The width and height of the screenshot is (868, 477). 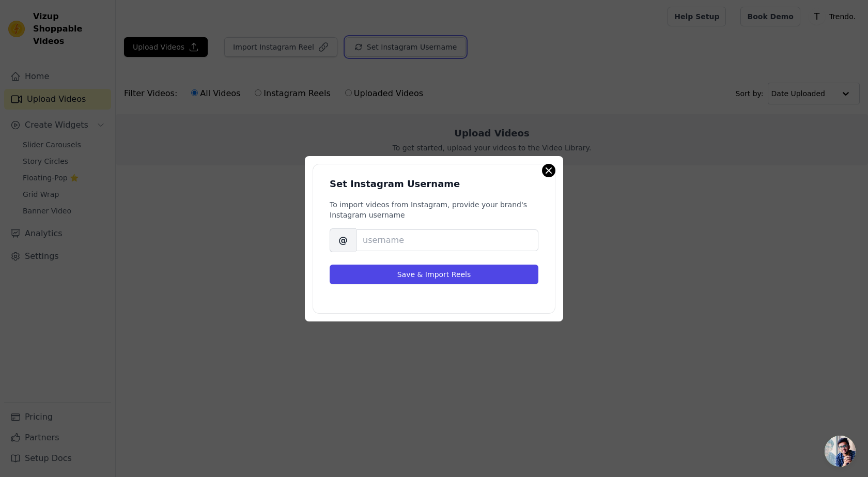 What do you see at coordinates (434, 274) in the screenshot?
I see `button: Save & Import Reels` at bounding box center [434, 274].